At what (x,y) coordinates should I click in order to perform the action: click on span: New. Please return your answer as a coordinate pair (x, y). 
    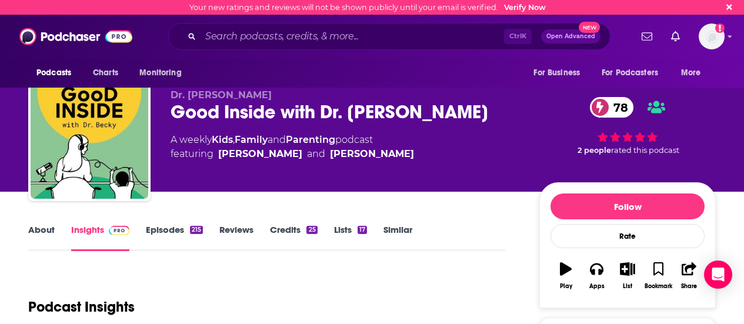
    Looking at the image, I should click on (589, 27).